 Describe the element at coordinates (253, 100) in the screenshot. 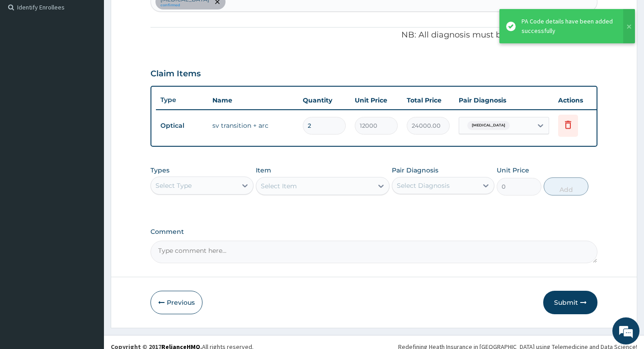

I see `th: Name` at that location.